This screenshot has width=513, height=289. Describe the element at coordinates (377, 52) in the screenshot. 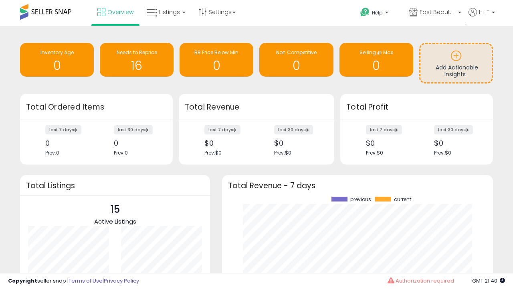

I see `span: Selling @ Max` at that location.